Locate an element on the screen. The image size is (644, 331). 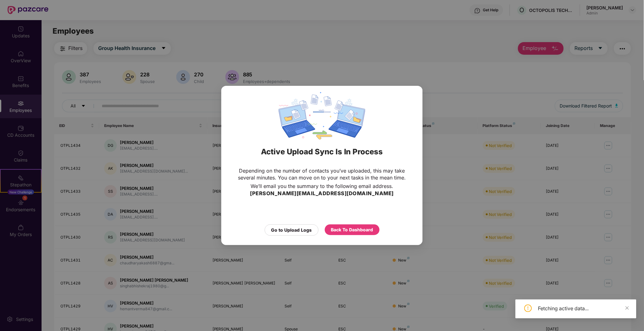
p: Depending on the number of contacts you’ve uploaded, this may take several minutes. You can move ... is located at coordinates (322, 174).